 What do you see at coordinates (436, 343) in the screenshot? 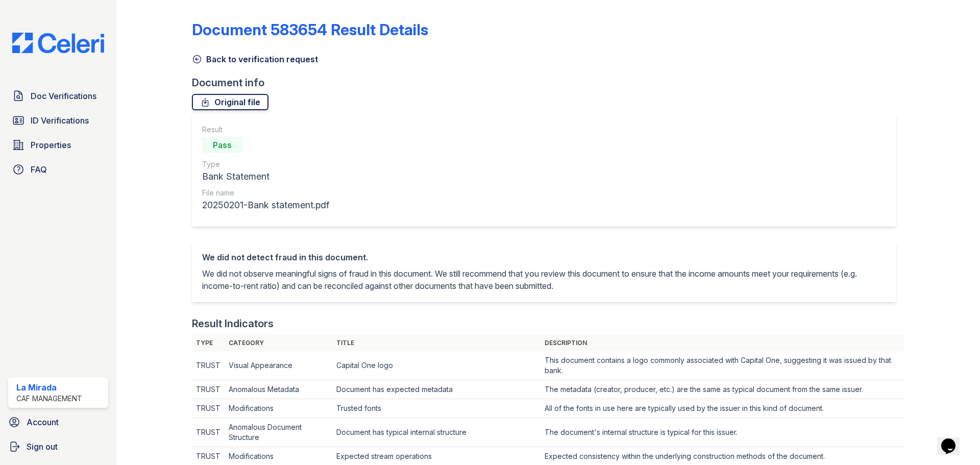
I see `th: Title` at bounding box center [436, 343].